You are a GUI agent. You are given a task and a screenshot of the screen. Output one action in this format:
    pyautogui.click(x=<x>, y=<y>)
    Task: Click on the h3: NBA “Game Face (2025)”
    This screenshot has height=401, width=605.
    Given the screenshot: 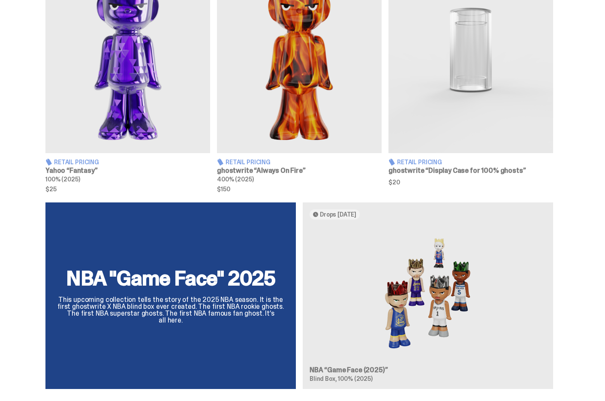 What is the action you would take?
    pyautogui.click(x=428, y=370)
    